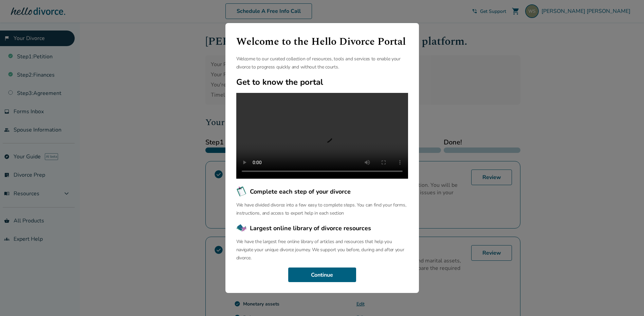 Image resolution: width=644 pixels, height=316 pixels. What do you see at coordinates (322, 42) in the screenshot?
I see `h1: Welcome to the Hello Divorce Portal` at bounding box center [322, 42].